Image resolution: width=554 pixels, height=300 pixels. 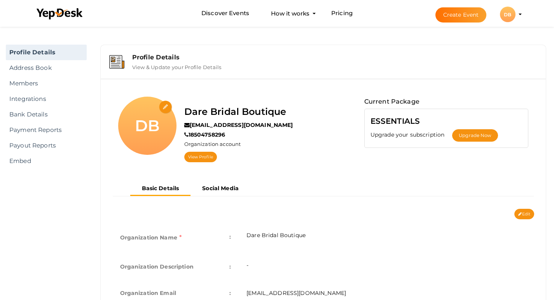 What do you see at coordinates (46, 146) in the screenshot?
I see `a: Payout Reports` at bounding box center [46, 146].